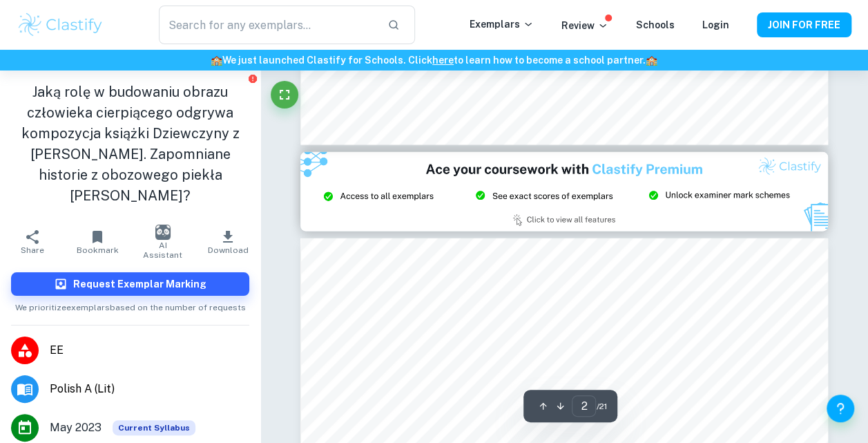 This screenshot has height=443, width=868. What do you see at coordinates (33, 250) in the screenshot?
I see `span: Share` at bounding box center [33, 250].